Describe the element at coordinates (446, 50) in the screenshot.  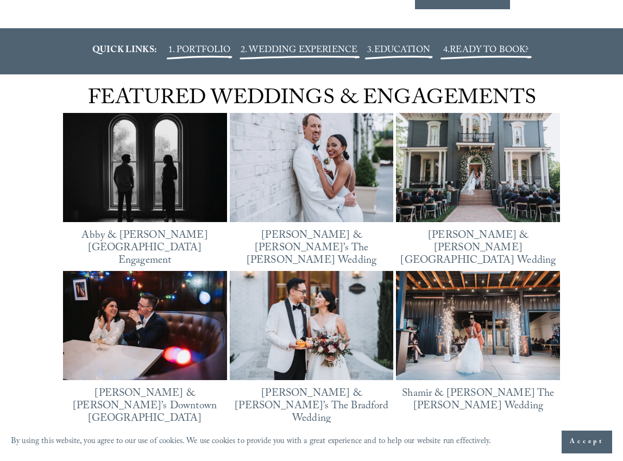
I see `span: 4.` at that location.